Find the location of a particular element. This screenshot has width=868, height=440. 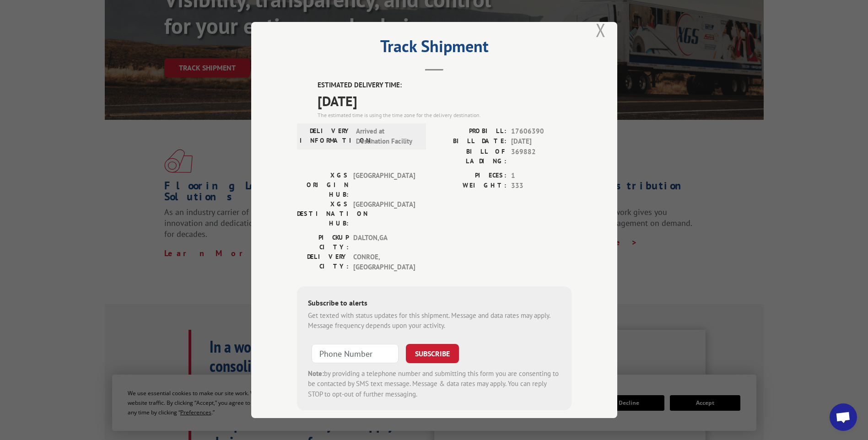

span: Arrived at Destination Facility is located at coordinates (386, 136).